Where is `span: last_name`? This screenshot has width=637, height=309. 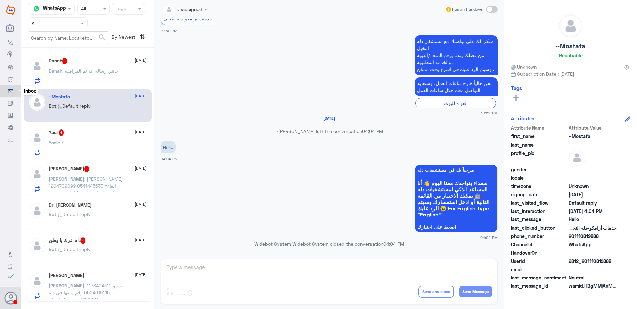
span: last_name is located at coordinates (539, 145).